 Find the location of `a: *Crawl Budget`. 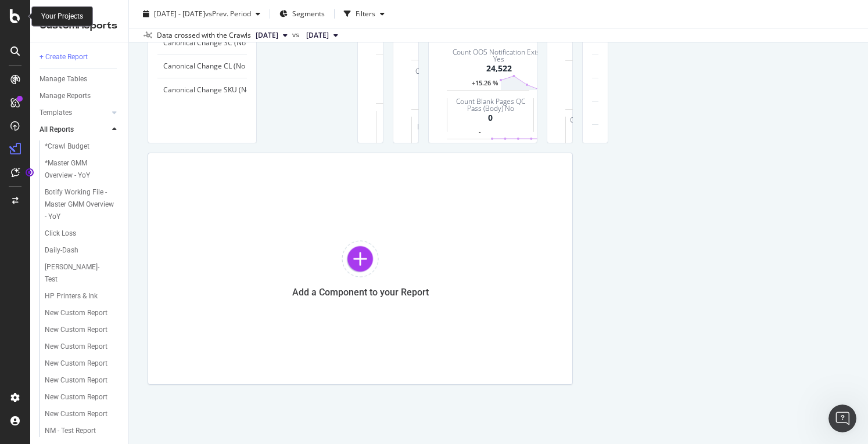

a: *Crawl Budget is located at coordinates (83, 146).